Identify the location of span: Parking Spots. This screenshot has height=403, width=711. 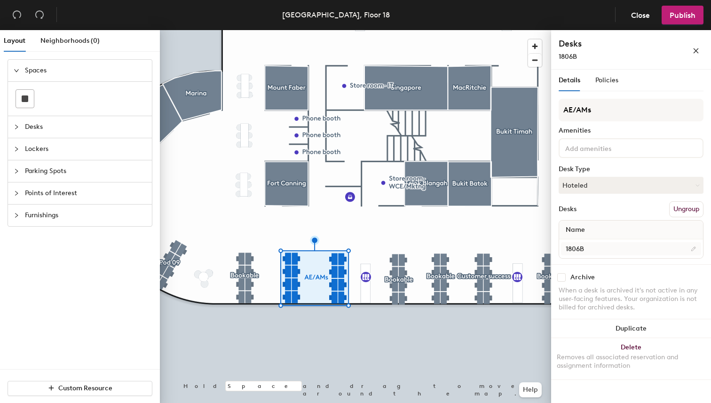
(86, 171).